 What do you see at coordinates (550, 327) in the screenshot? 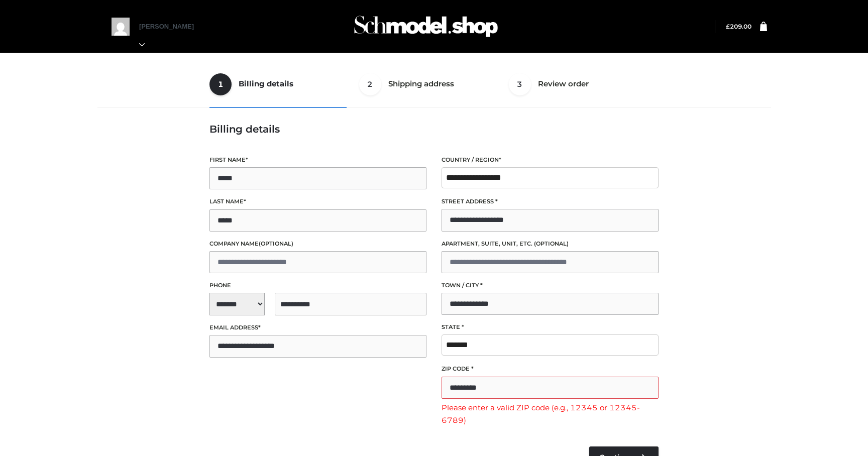
I see `label: State` at bounding box center [550, 327].